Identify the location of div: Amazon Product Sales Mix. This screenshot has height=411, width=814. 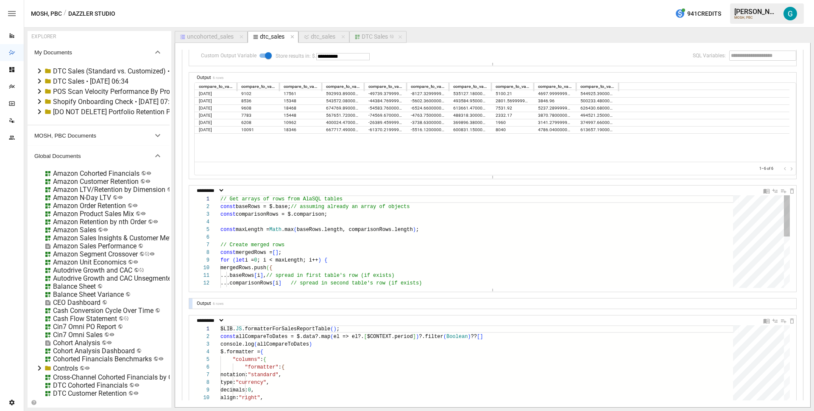
(93, 213).